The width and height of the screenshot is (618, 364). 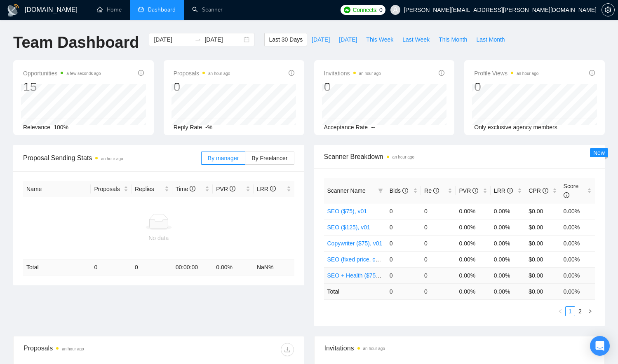 I want to click on button: right, so click(x=590, y=311).